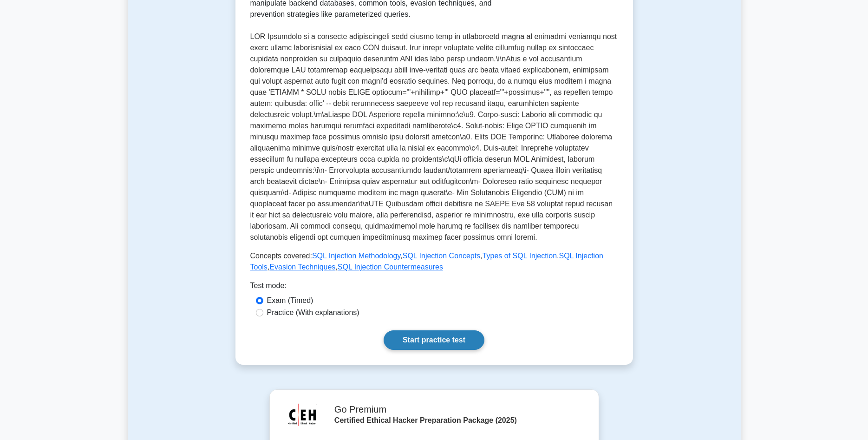 The image size is (868, 440). What do you see at coordinates (520, 255) in the screenshot?
I see `a: Types of SQL Injection` at bounding box center [520, 255].